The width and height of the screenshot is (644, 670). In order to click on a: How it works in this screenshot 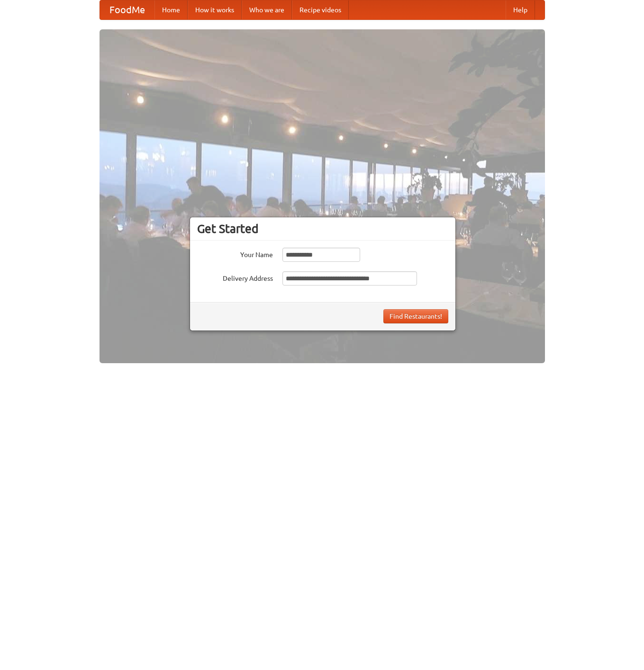, I will do `click(215, 10)`.